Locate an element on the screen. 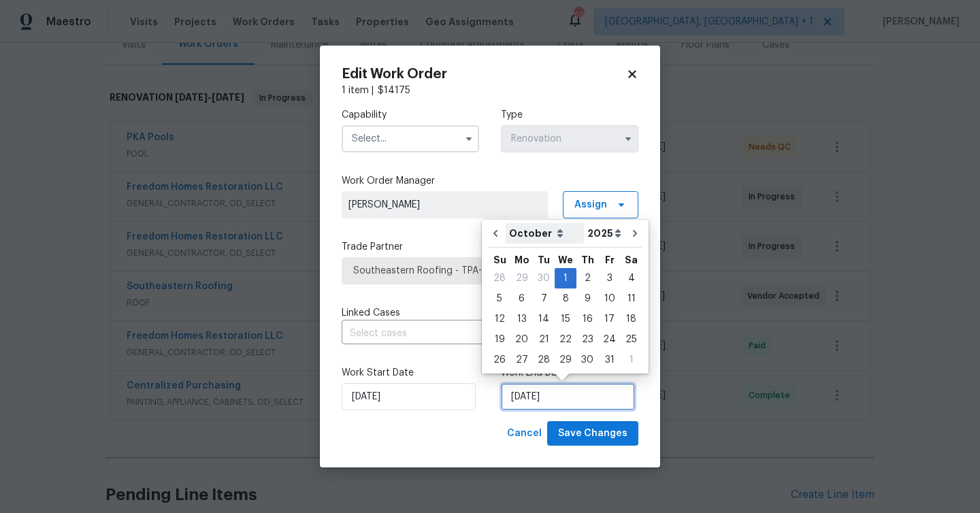 This screenshot has width=980, height=513. div: Fri Oct 24 2025 is located at coordinates (609, 339).